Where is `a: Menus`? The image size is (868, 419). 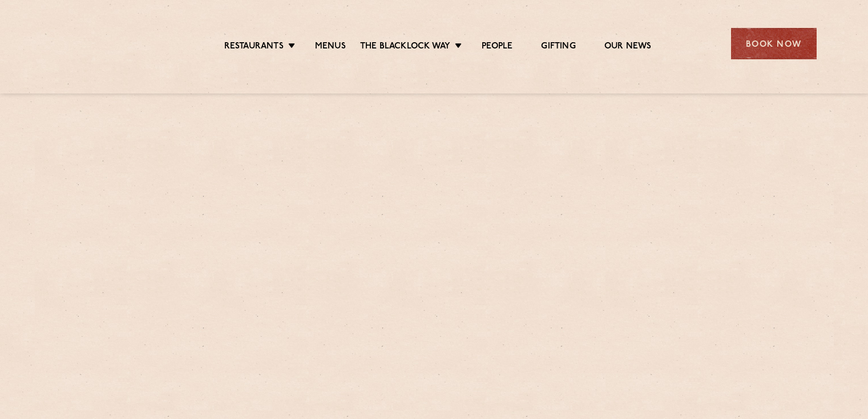
a: Menus is located at coordinates (331, 46).